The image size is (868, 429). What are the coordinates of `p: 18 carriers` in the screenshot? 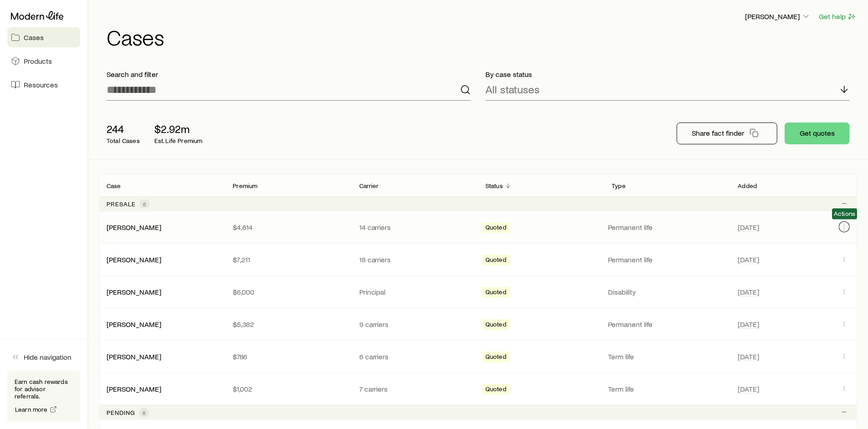 It's located at (415, 260).